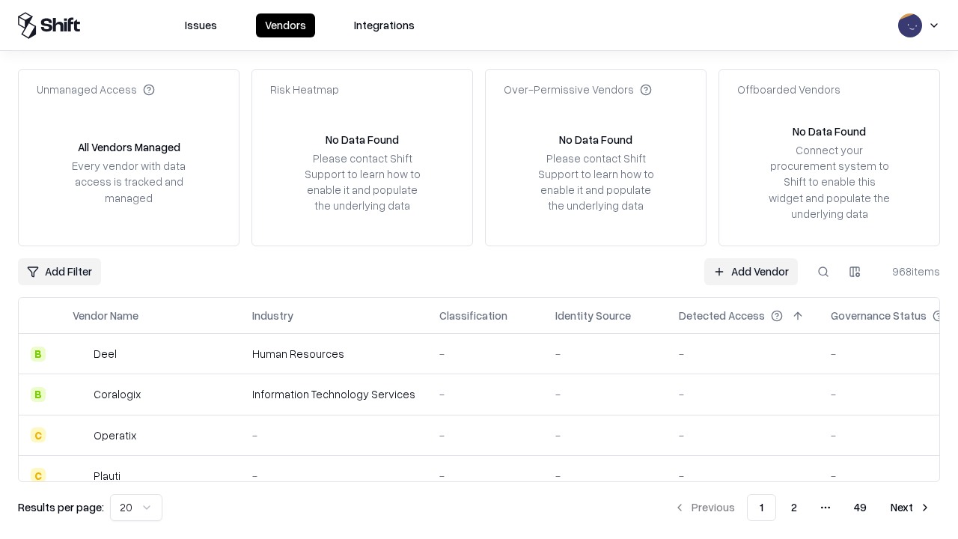  I want to click on button: 1, so click(761, 507).